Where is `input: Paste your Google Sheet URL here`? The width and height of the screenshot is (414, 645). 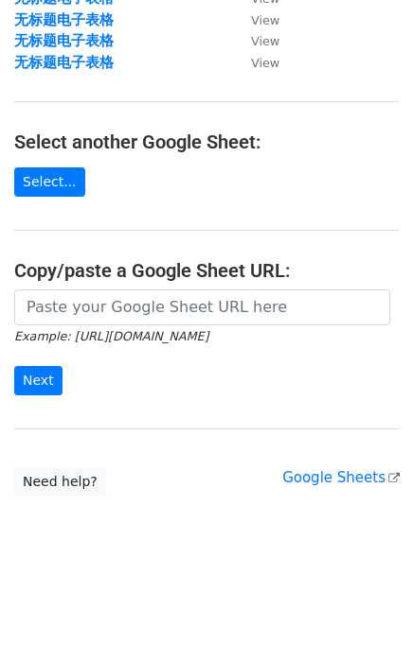
input: Paste your Google Sheet URL here is located at coordinates (202, 308).